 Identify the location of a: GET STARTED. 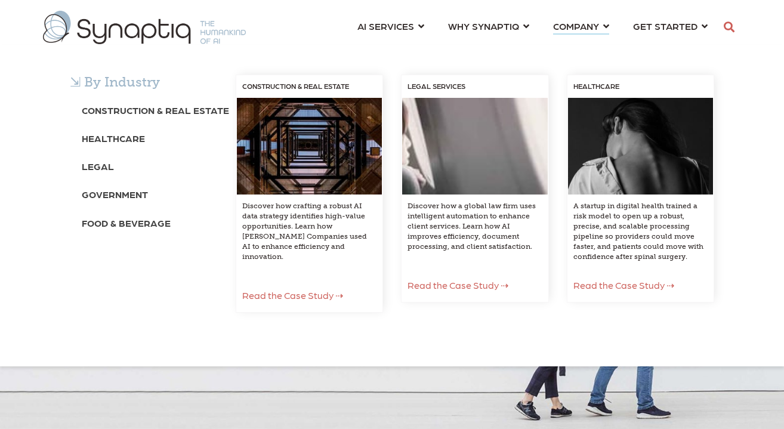
(670, 26).